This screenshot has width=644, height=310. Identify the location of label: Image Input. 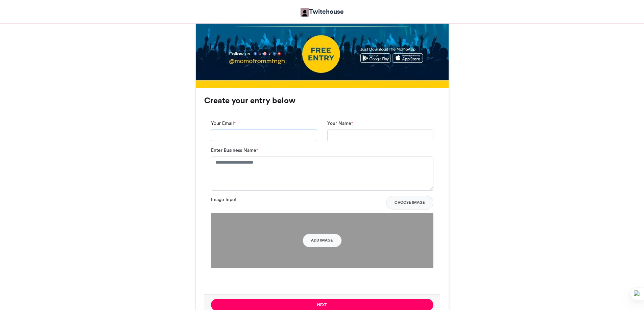
(224, 200).